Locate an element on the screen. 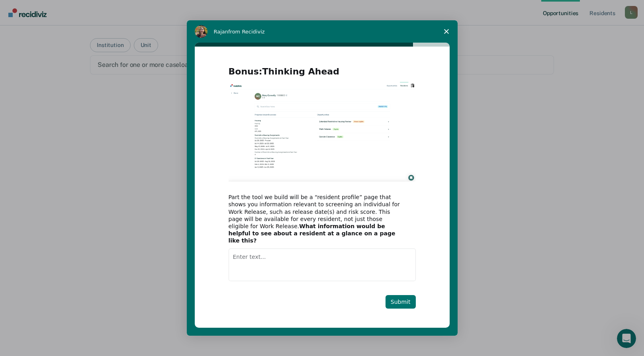  div: Part the tool we build will be a “resident profile” page that shows you information relevant to s... is located at coordinates (317, 219).